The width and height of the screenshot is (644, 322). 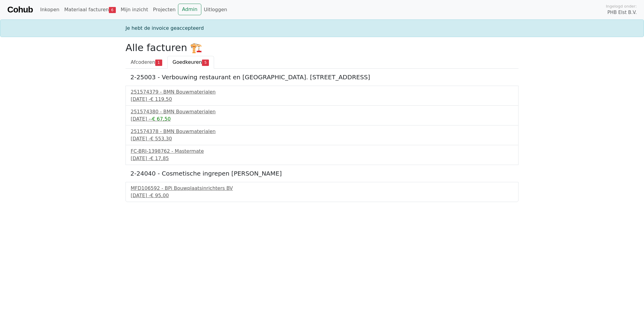 What do you see at coordinates (322, 92) in the screenshot?
I see `div: 251574379 - BMN Bouwmaterialen` at bounding box center [322, 92].